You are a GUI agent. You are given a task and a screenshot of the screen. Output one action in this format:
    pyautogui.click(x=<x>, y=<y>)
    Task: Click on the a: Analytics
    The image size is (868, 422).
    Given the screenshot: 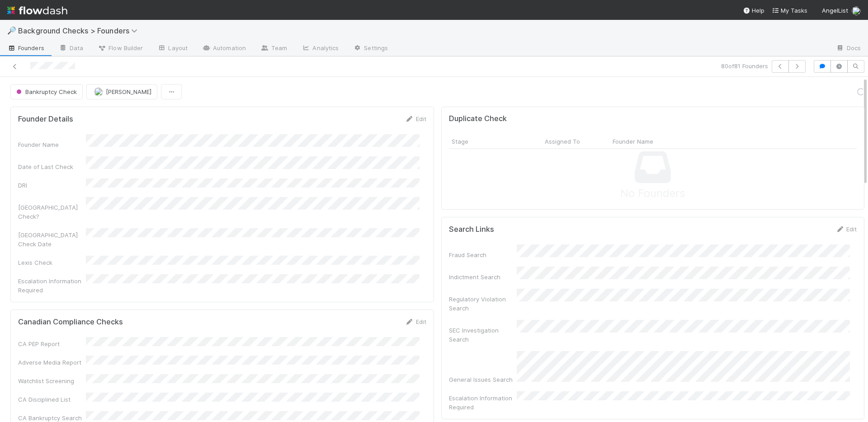 What is the action you would take?
    pyautogui.click(x=320, y=49)
    